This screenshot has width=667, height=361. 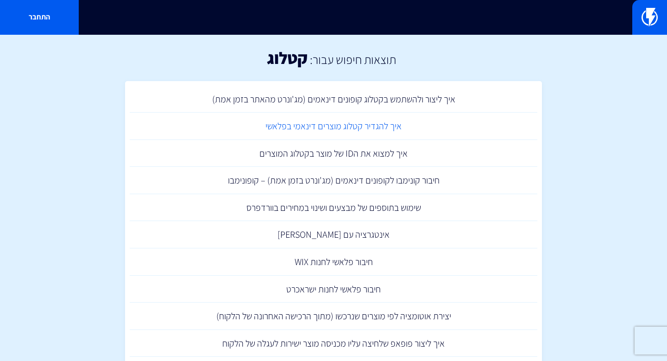 What do you see at coordinates (333, 180) in the screenshot?
I see `a: חיבור קונימבו לקופונים דינאמים (מג'ונרט בזמן אמת) – קופונימבו` at bounding box center [333, 180].